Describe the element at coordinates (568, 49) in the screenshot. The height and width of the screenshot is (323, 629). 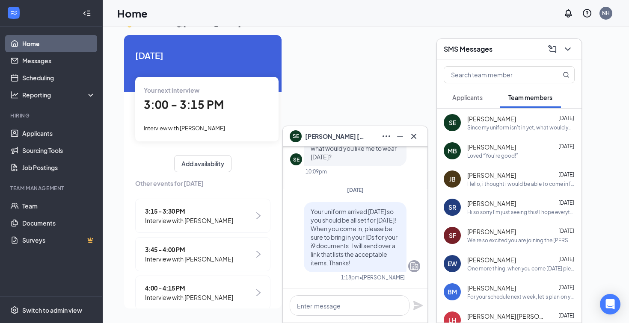
I see `button: ChevronDown` at that location.